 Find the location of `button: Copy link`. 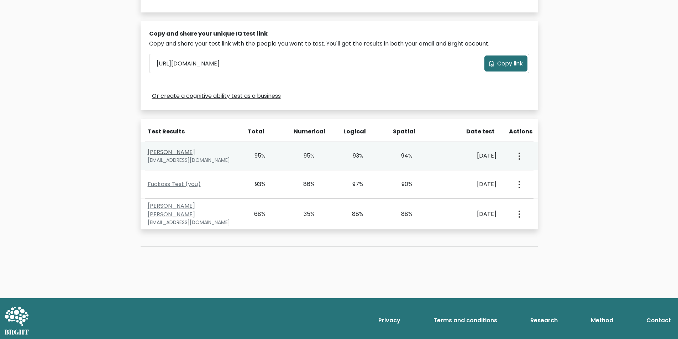

button: Copy link is located at coordinates (505, 63).